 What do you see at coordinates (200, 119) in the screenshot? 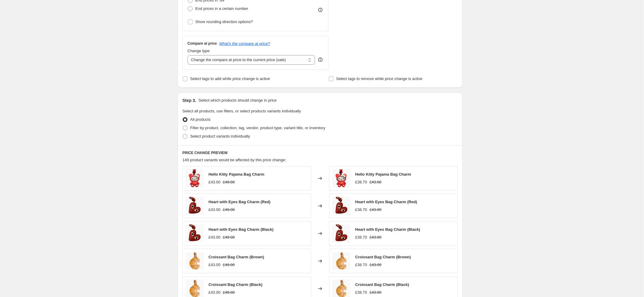
I see `span: All products` at bounding box center [200, 119].